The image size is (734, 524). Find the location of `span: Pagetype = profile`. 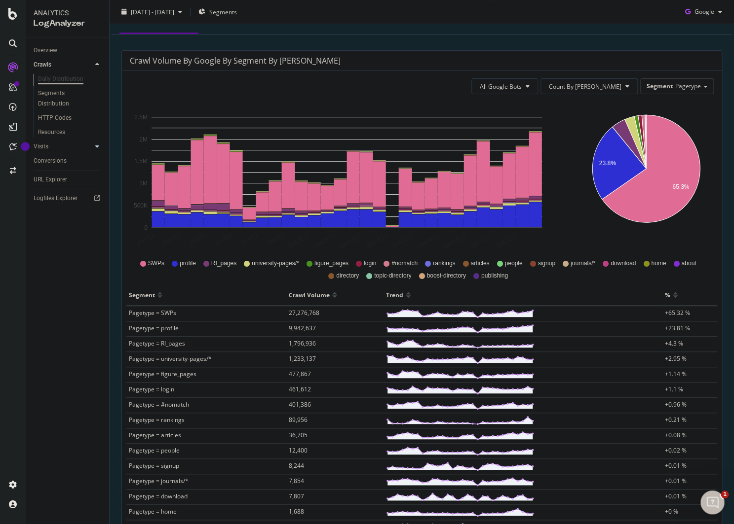

span: Pagetype = profile is located at coordinates (153, 328).